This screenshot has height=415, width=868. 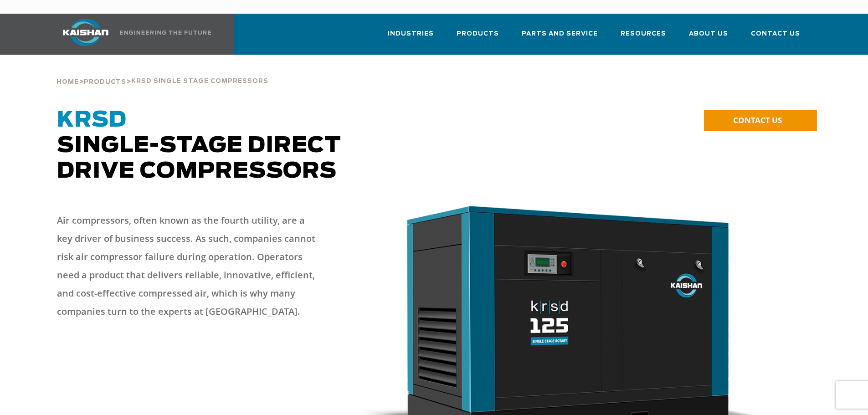 I want to click on a: Parts and Service, so click(x=559, y=37).